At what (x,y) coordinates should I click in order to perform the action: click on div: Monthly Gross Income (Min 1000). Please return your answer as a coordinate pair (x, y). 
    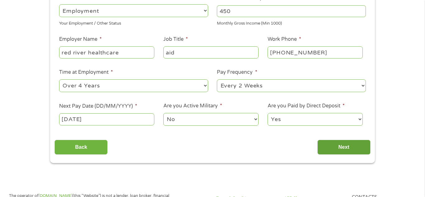
    Looking at the image, I should click on (291, 22).